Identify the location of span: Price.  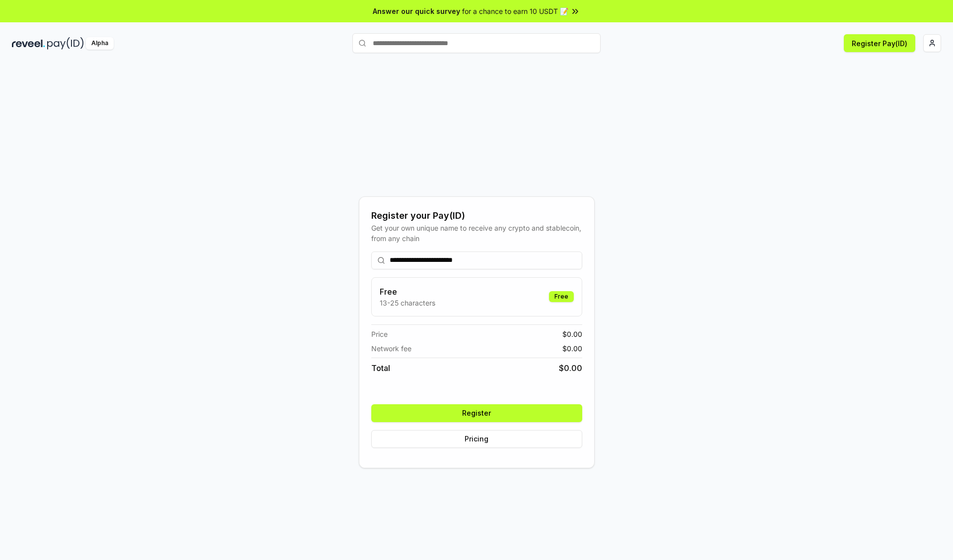
(379, 333).